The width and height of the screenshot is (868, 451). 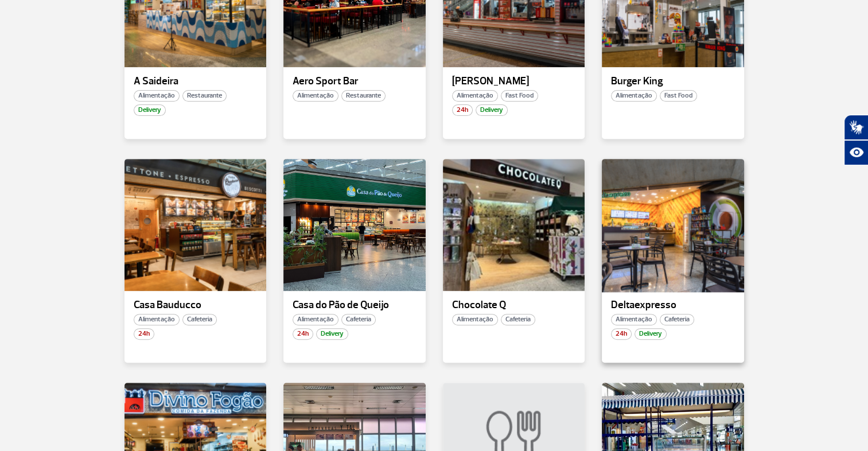 I want to click on p: Burger King, so click(x=672, y=81).